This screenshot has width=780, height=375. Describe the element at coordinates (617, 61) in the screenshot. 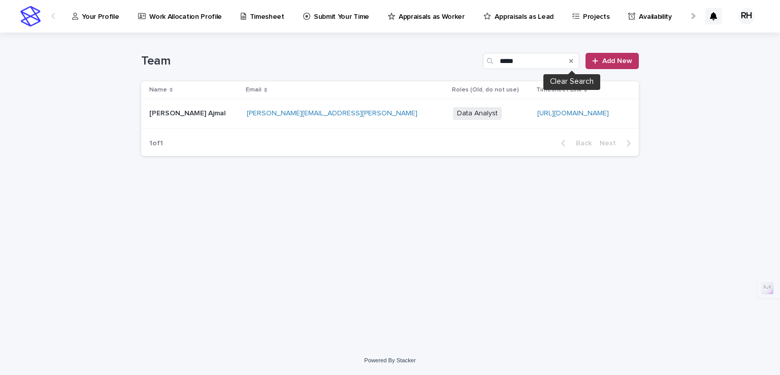

I see `span: Add New` at that location.